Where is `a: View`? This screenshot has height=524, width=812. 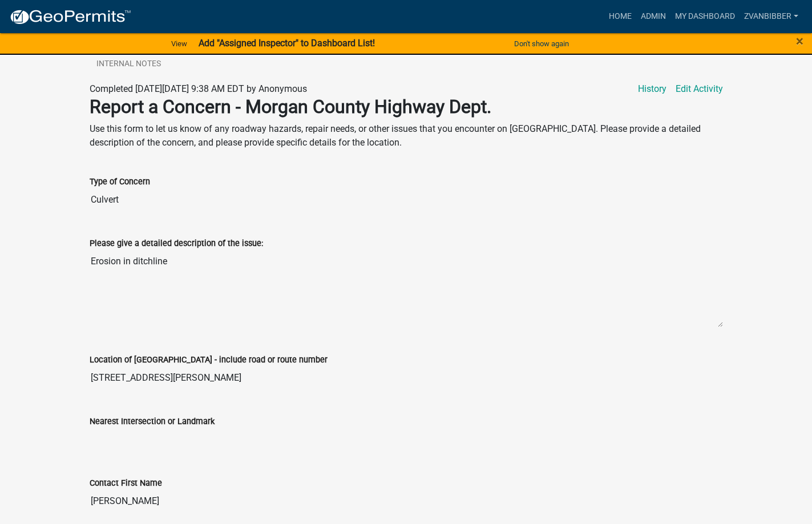 a: View is located at coordinates (179, 43).